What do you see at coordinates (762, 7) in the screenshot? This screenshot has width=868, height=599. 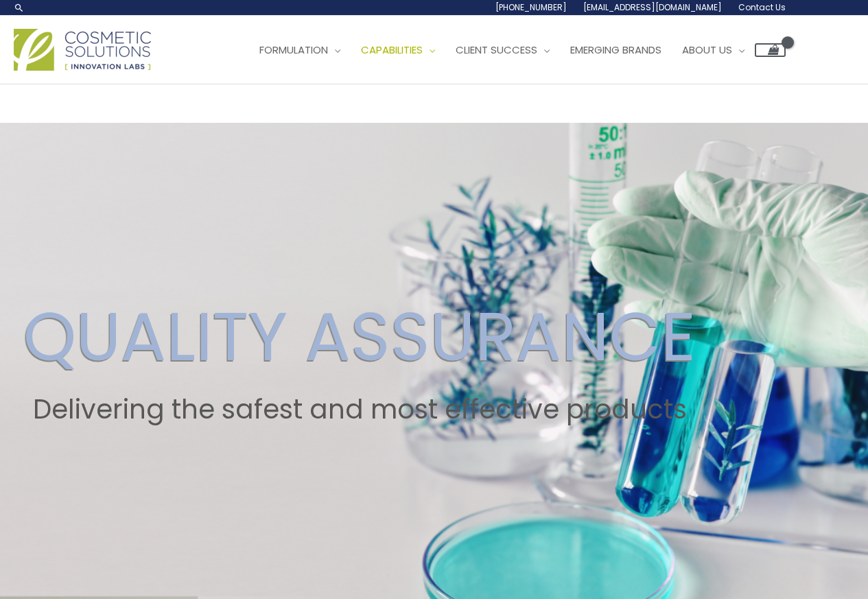 I see `span: Contact Us` at bounding box center [762, 7].